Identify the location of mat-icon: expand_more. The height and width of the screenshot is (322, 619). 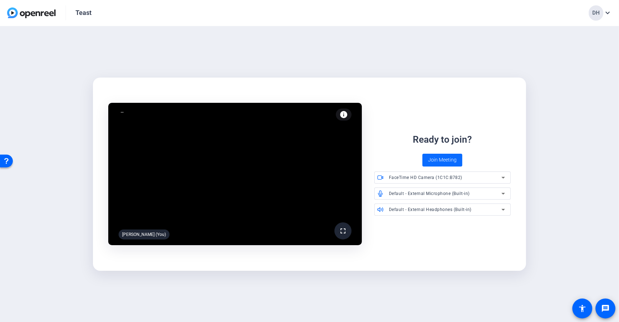
(608, 13).